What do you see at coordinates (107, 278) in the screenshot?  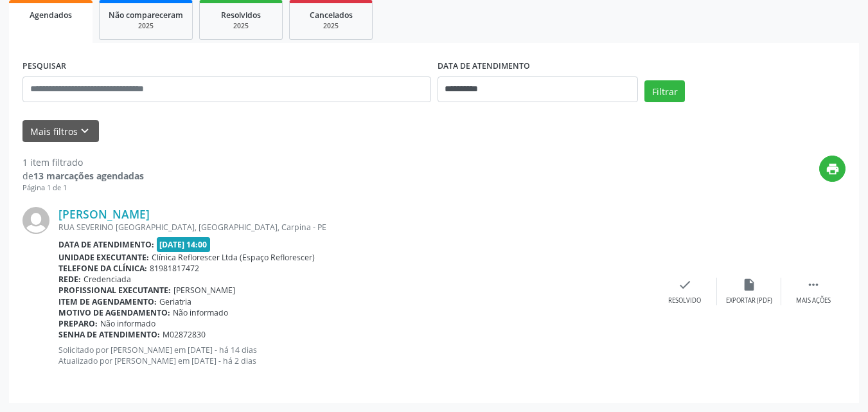 I see `span: Credenciada` at bounding box center [107, 278].